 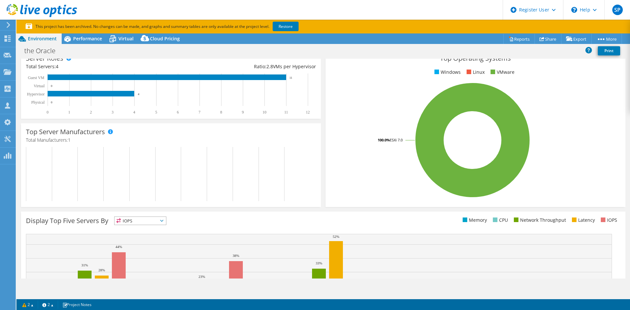 I want to click on a: More, so click(x=606, y=39).